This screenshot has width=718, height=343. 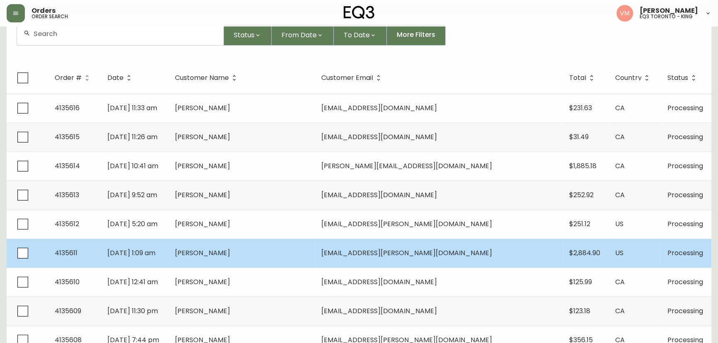 What do you see at coordinates (625, 13) in the screenshot?
I see `img: 0f63483a436850f3a2e29d5ab35f16df` at bounding box center [625, 13].